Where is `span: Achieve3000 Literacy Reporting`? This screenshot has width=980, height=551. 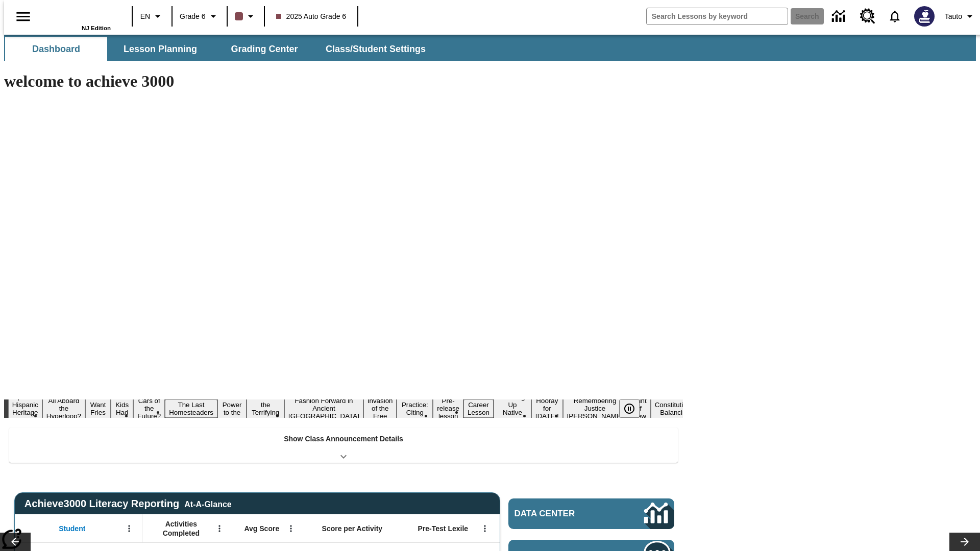
span: Achieve3000 Literacy Reporting is located at coordinates (128, 504).